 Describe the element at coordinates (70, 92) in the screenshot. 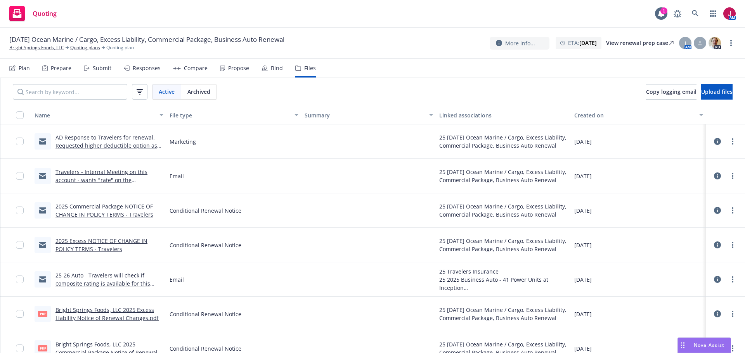

I see `input: Search by keyword...` at that location.